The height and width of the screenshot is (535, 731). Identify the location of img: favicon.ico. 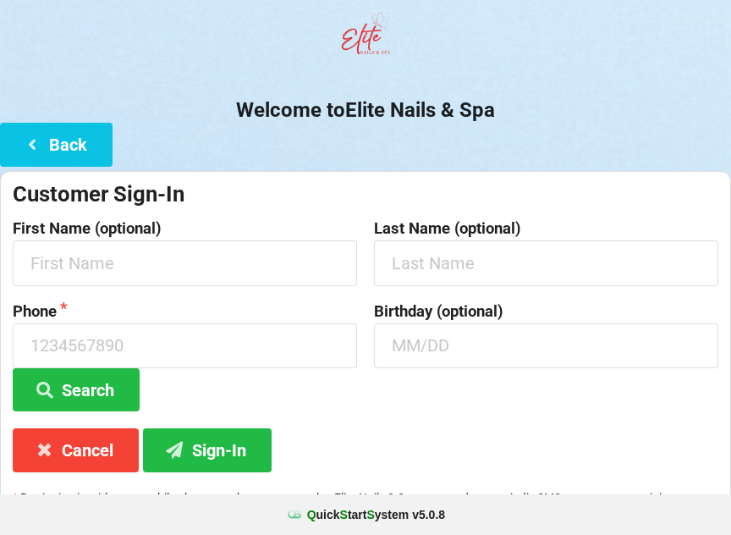
(294, 514).